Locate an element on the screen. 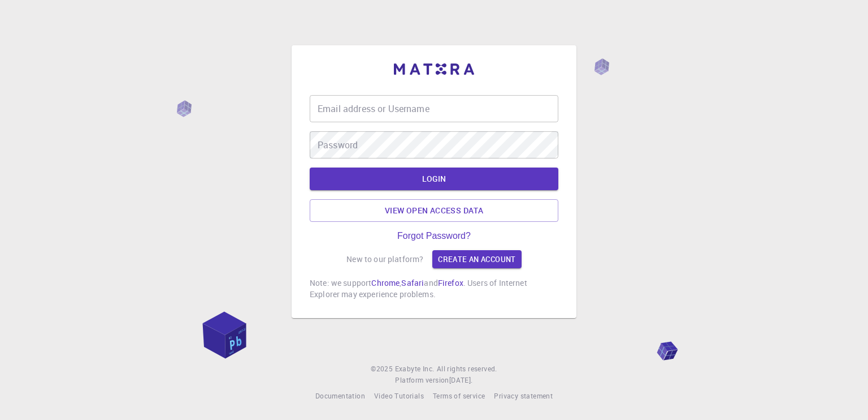 This screenshot has width=868, height=420. p: Note: we support , and . Users of Internet Explorer may experience problems. is located at coordinates (434, 289).